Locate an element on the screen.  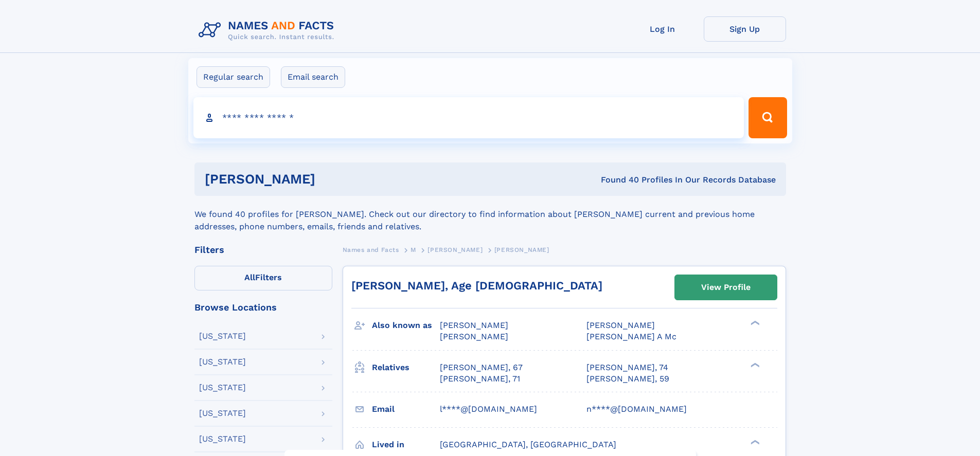
h3: Relatives is located at coordinates (406, 368).